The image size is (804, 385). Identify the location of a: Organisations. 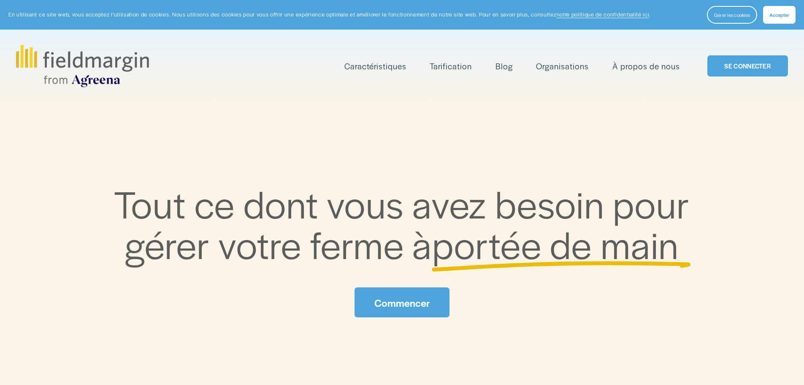
(562, 66).